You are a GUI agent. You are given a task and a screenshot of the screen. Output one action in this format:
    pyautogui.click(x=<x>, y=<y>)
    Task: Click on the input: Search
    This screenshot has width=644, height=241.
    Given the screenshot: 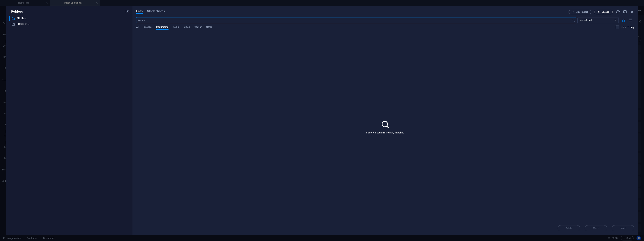 What is the action you would take?
    pyautogui.click(x=354, y=20)
    